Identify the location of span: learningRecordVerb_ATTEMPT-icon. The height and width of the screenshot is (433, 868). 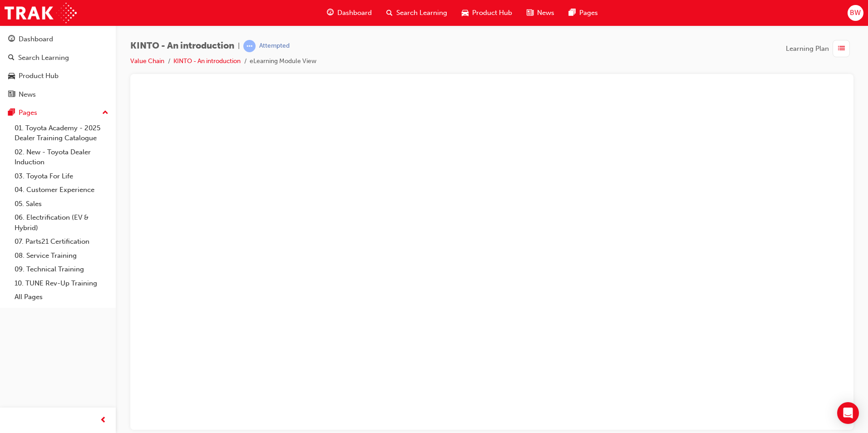
(249, 46).